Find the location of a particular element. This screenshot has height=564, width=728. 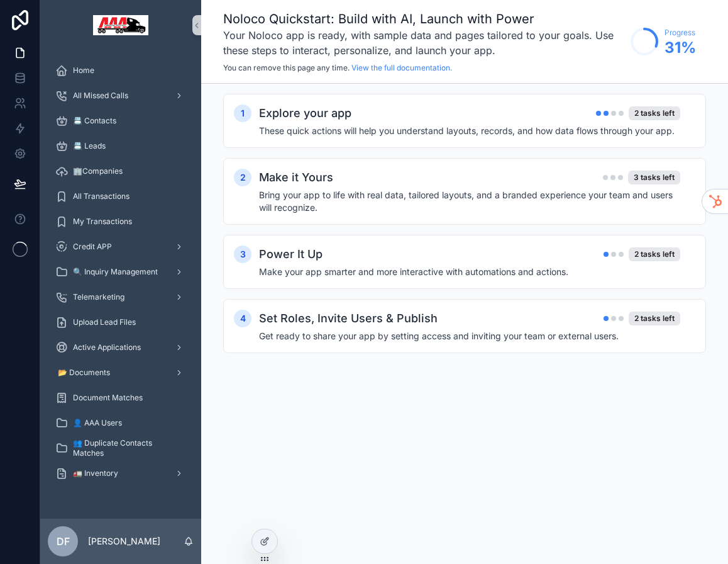

span: Telemarketing is located at coordinates (99, 297).